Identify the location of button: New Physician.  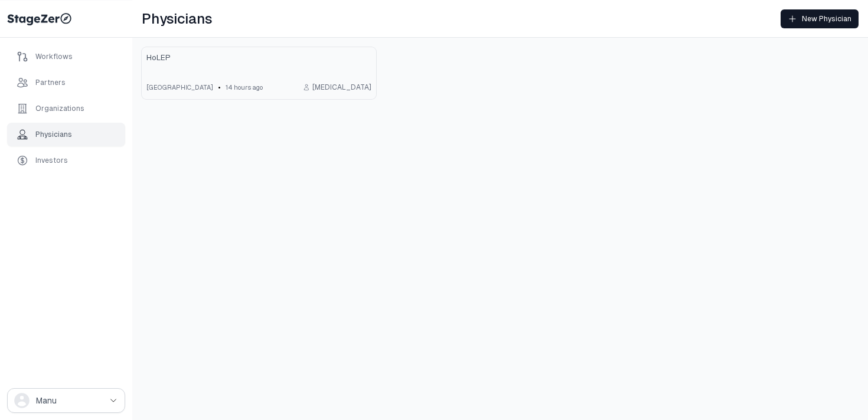
(820, 19).